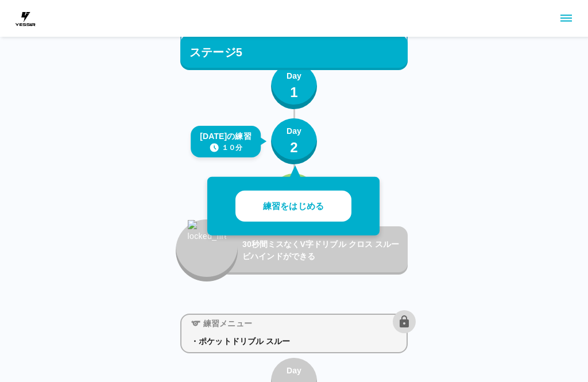 The width and height of the screenshot is (588, 382). What do you see at coordinates (26, 18) in the screenshot?
I see `img: dummy` at bounding box center [26, 18].